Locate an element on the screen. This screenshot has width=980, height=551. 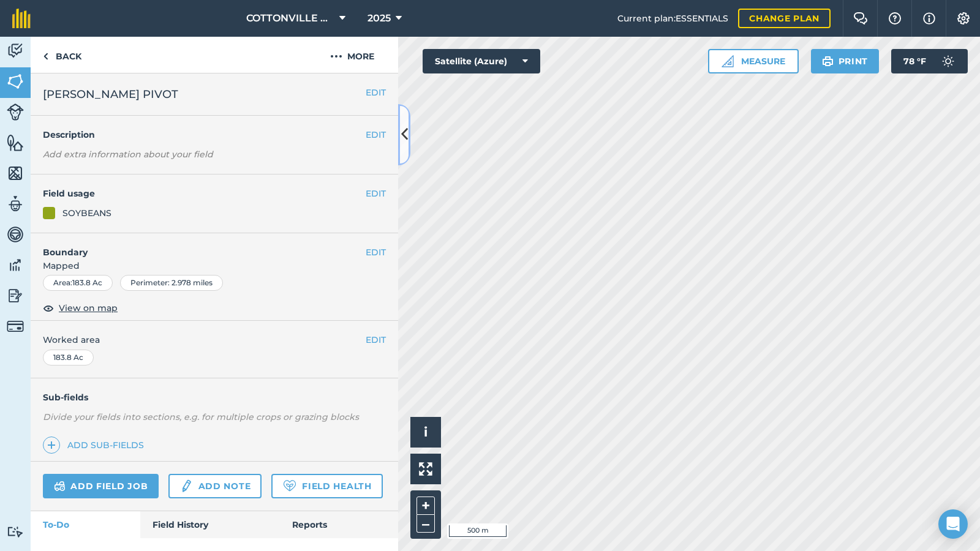
img: svg+xml;base64,PHN2ZyB4bWxucz0iaHR0cDovL3d3dy53My5vcmcvMjAwMC9zdmciIHdpZHRoPSIxNyIgaGVpZ2h0PSIxNy... is located at coordinates (929, 18).